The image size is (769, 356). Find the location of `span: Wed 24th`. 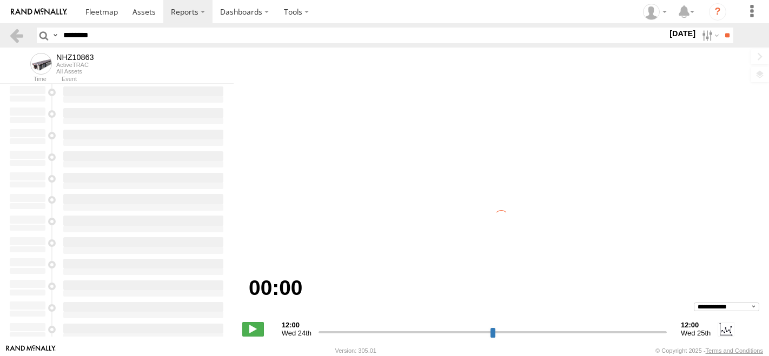

span: Wed 24th is located at coordinates (296, 333).